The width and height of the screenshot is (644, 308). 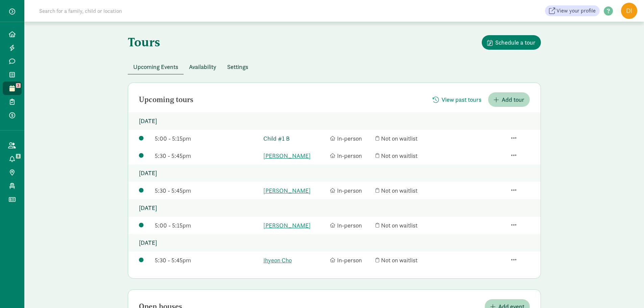 I want to click on span: Availability, so click(x=202, y=67).